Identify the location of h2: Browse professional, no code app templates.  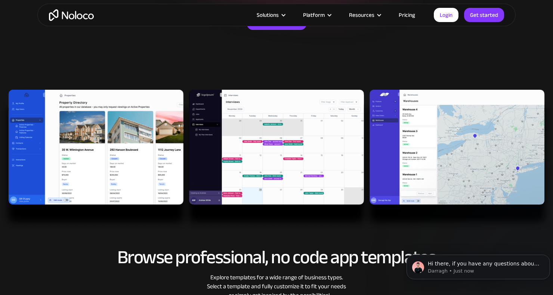
(276, 257).